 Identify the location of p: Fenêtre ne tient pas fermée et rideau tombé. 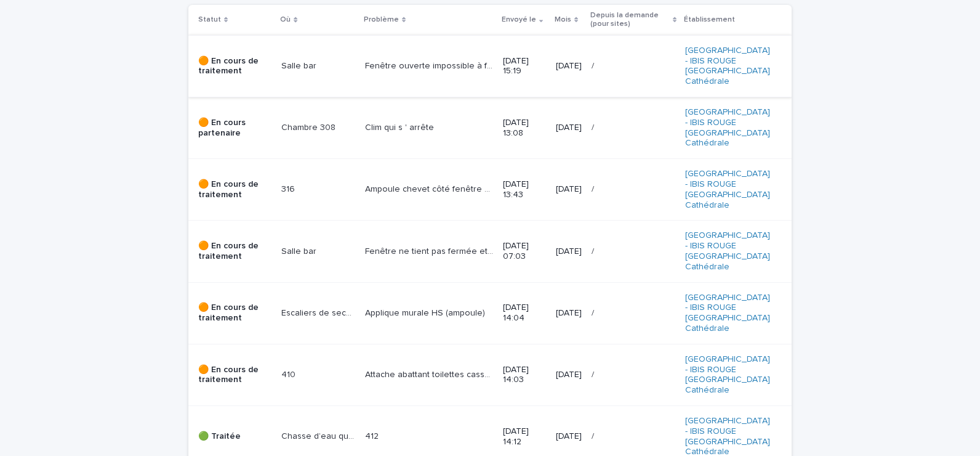
(430, 250).